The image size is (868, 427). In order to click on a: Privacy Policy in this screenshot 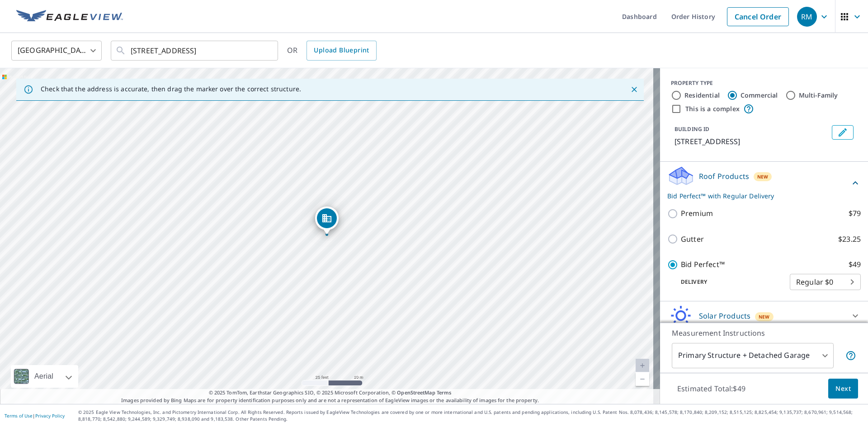, I will do `click(50, 416)`.